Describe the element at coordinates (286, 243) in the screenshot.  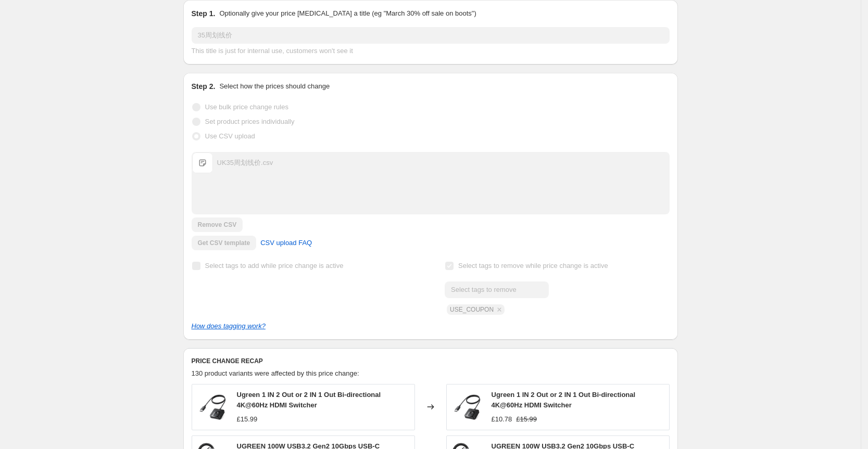
I see `a: CSV upload FAQ` at that location.